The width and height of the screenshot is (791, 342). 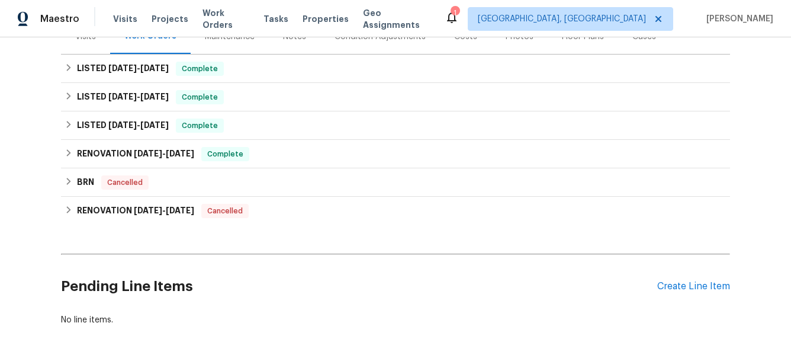 What do you see at coordinates (396, 182) in the screenshot?
I see `div: BRN Cancelled` at bounding box center [396, 182].